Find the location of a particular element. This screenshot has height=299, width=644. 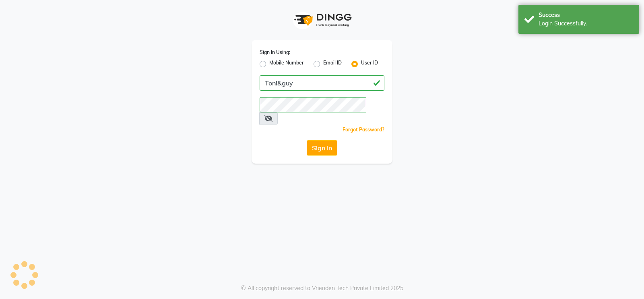

label: Mobile Number is located at coordinates (286, 64).